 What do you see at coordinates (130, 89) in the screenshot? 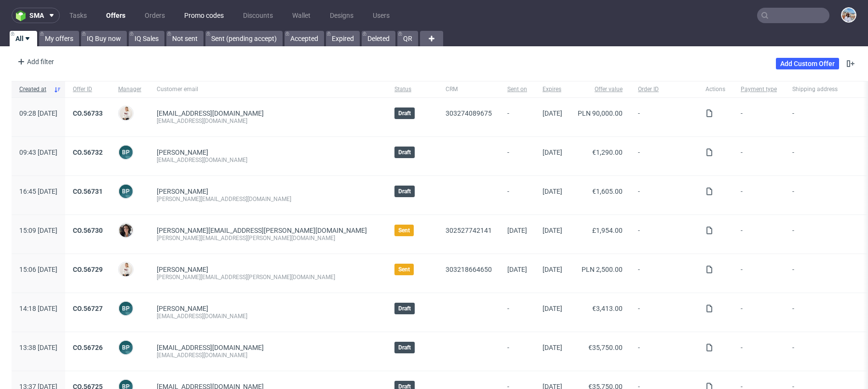
I see `span: Manager` at bounding box center [130, 89].